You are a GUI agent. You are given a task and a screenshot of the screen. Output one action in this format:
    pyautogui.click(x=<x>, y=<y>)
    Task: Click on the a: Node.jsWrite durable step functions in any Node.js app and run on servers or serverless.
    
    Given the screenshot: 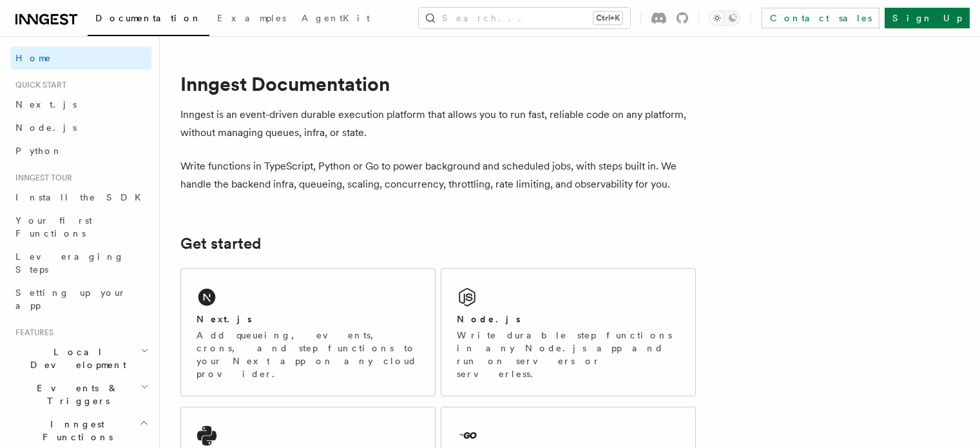 What is the action you would take?
    pyautogui.click(x=568, y=332)
    